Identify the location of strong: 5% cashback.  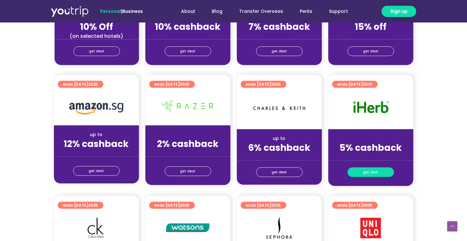
(371, 148).